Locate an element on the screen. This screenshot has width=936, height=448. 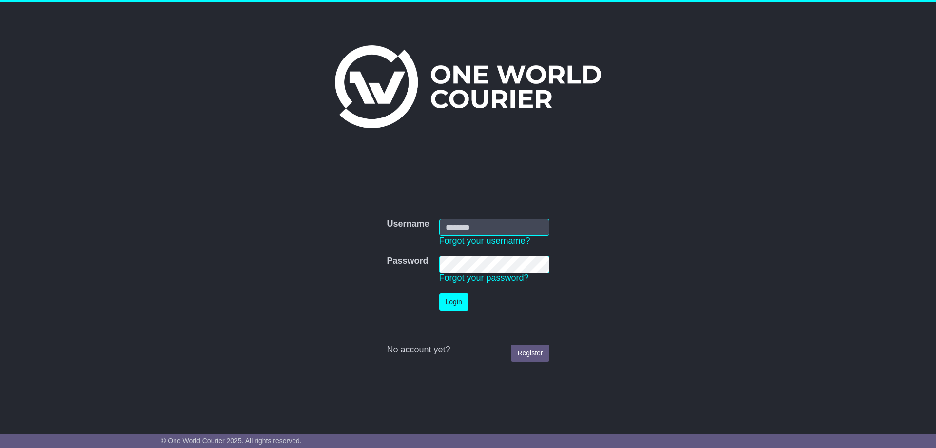
div: No account yet? is located at coordinates (467, 350).